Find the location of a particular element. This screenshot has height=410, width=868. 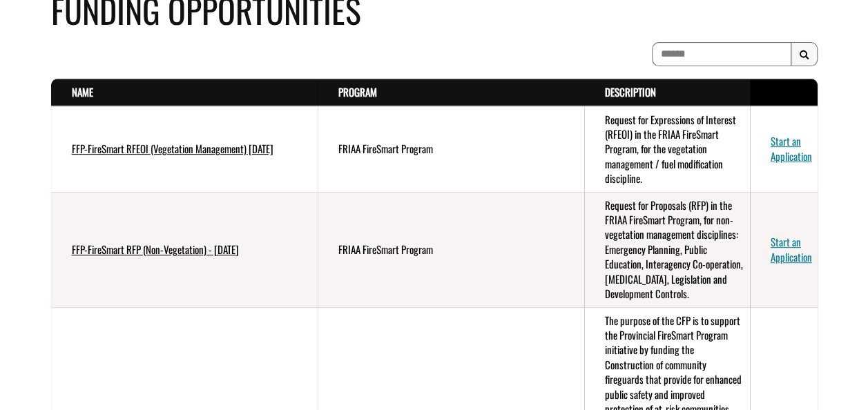

input: To search on partial text, use the asterisk (*) wildcard character. is located at coordinates (721, 54).